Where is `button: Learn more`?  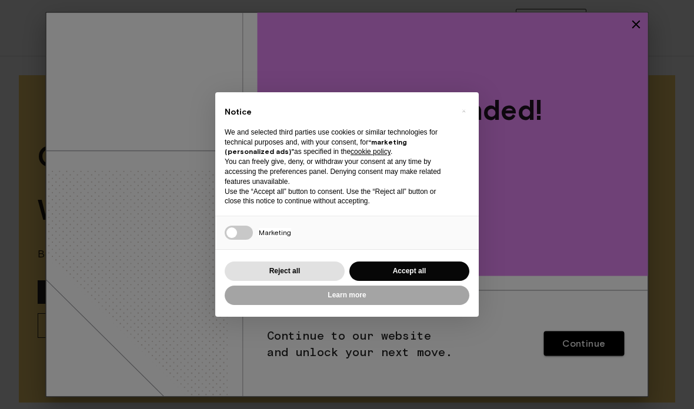
button: Learn more is located at coordinates (347, 295).